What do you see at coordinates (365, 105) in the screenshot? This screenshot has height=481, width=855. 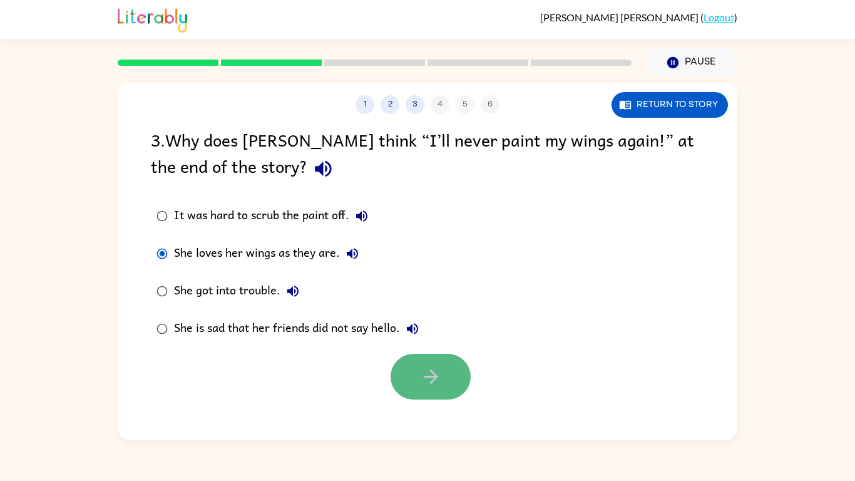 I see `button: 1` at bounding box center [365, 105].